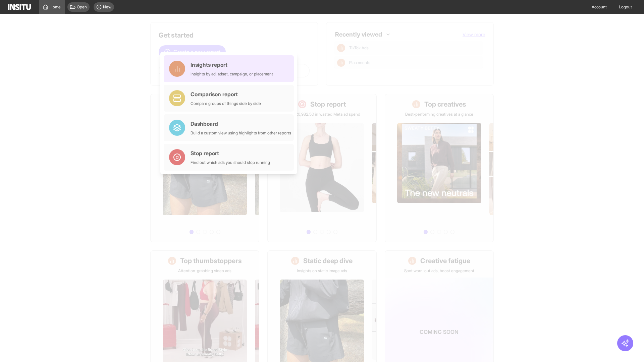 The width and height of the screenshot is (644, 362). What do you see at coordinates (226, 94) in the screenshot?
I see `div: Comparison report` at bounding box center [226, 94].